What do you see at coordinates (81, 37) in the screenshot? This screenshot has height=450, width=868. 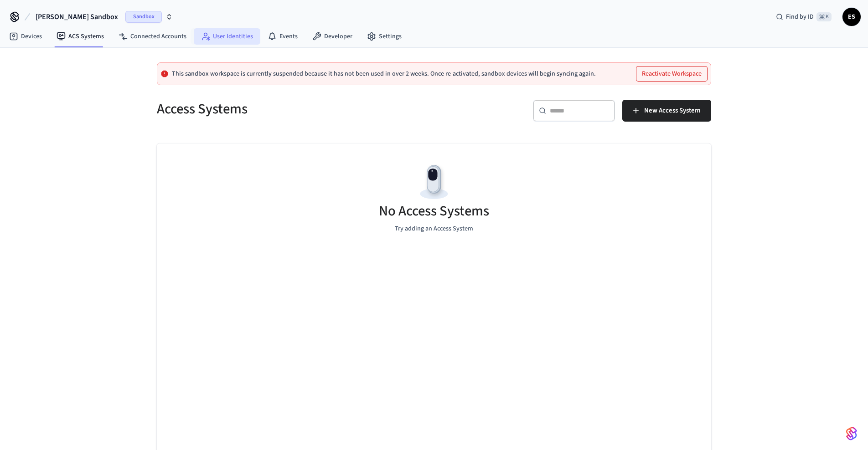 I see `a: ACS Systems` at bounding box center [81, 37].